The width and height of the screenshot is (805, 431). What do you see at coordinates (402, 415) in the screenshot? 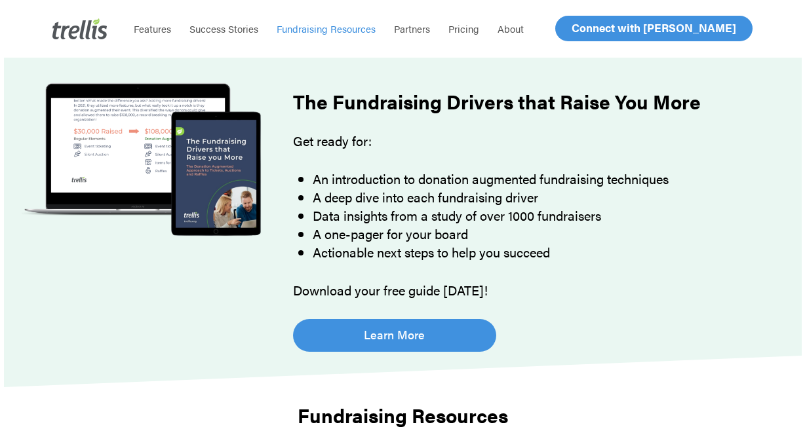
I see `strong: Fundraising Resources` at bounding box center [402, 415].